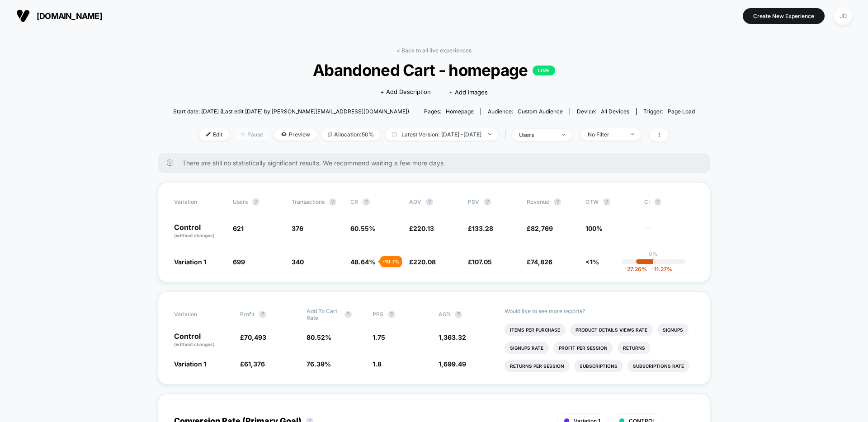 The height and width of the screenshot is (422, 868). I want to click on div: users, so click(537, 135).